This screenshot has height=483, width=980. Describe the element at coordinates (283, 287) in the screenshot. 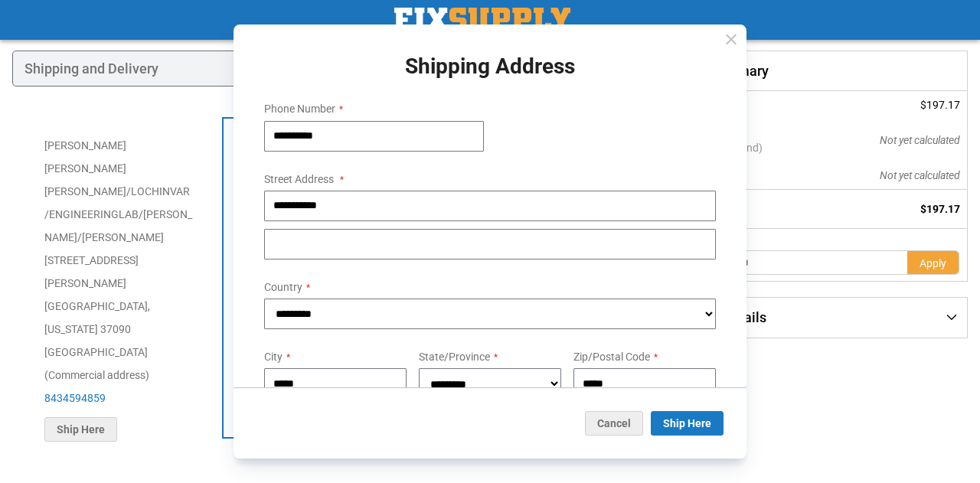

I see `span: Country` at that location.